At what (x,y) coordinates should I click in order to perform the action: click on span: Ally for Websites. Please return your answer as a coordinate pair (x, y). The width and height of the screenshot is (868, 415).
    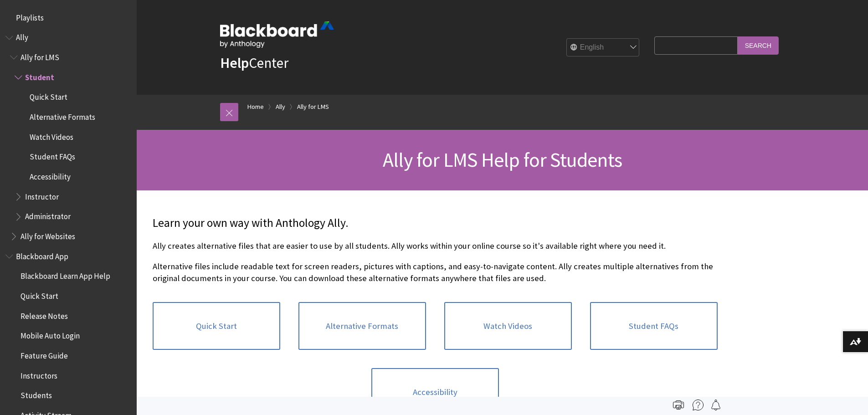
    Looking at the image, I should click on (48, 235).